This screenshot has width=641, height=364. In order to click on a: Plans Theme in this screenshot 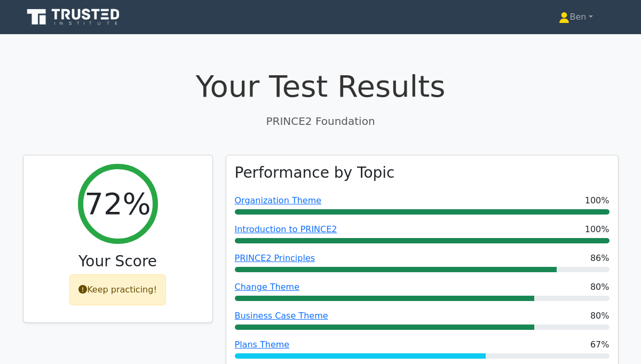, I will do `click(262, 344)`.